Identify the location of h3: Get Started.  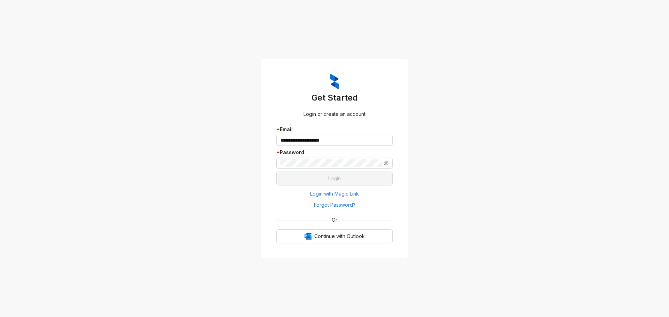
(334, 98).